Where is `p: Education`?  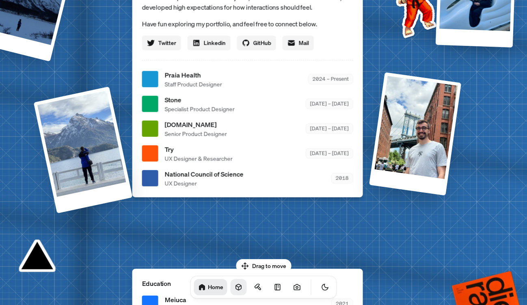
p: Education is located at coordinates (248, 283).